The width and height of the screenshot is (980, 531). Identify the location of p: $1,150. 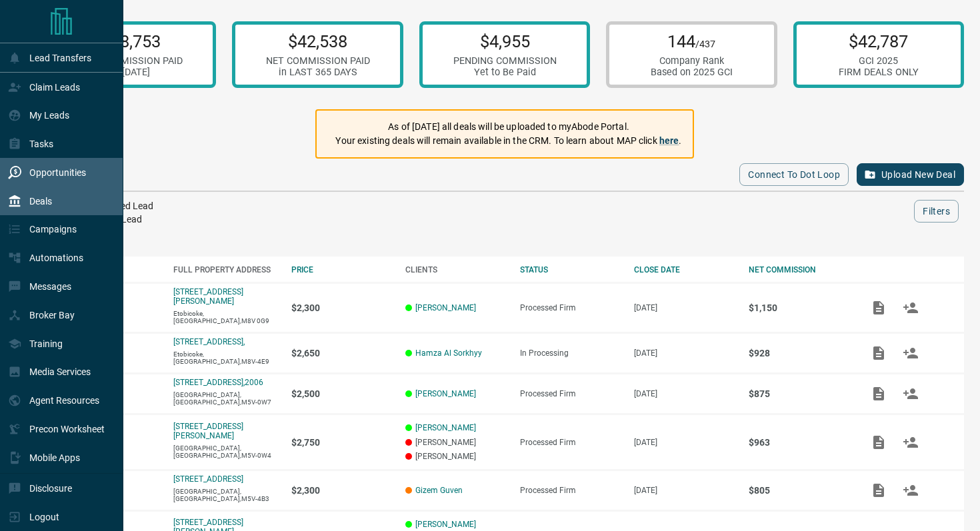
(799, 308).